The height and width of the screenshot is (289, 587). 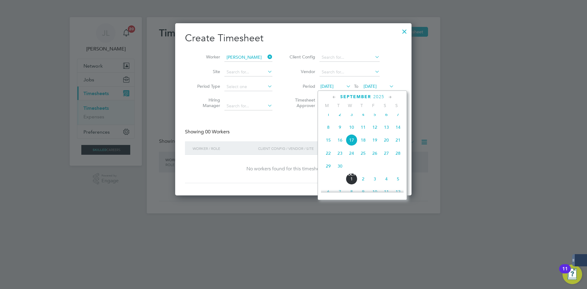 I want to click on div: No workers found for this timesheet period., so click(x=293, y=169).